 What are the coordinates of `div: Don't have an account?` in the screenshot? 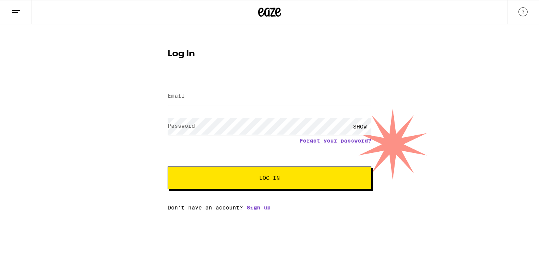 It's located at (269, 207).